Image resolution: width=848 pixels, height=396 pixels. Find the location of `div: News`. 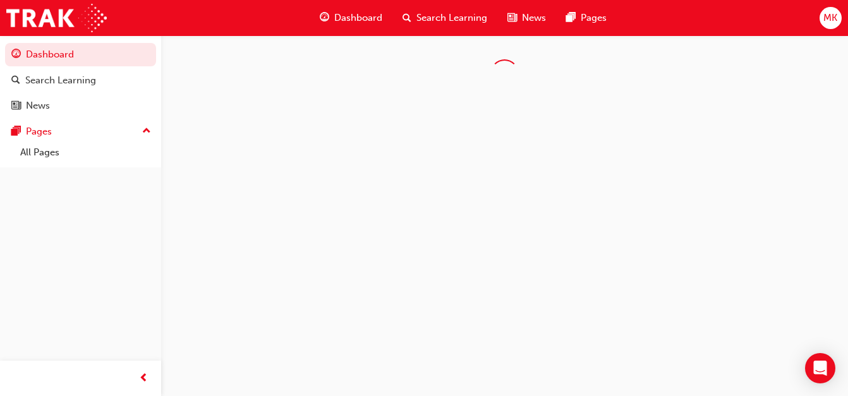

div: News is located at coordinates (38, 106).